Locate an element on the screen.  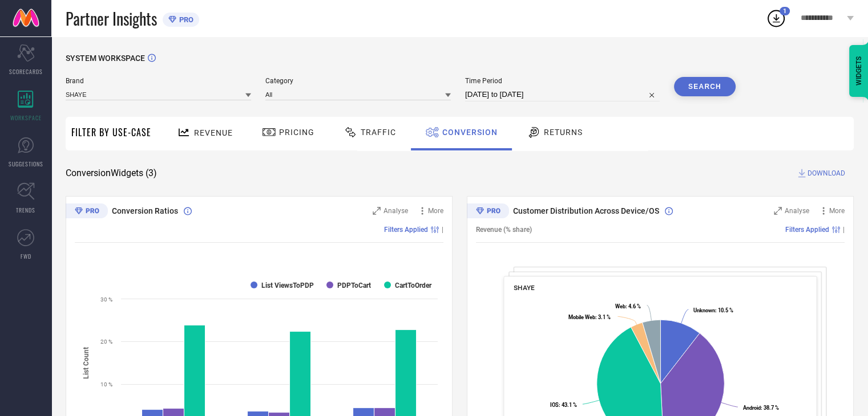
span: Conversion Ratios is located at coordinates (145, 211).